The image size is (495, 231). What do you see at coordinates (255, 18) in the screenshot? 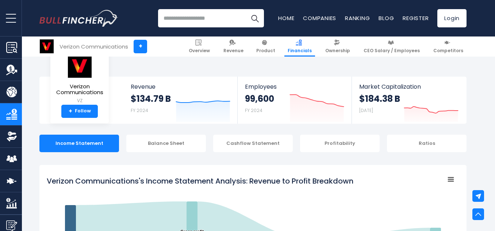
I see `button: Search` at bounding box center [255, 18].